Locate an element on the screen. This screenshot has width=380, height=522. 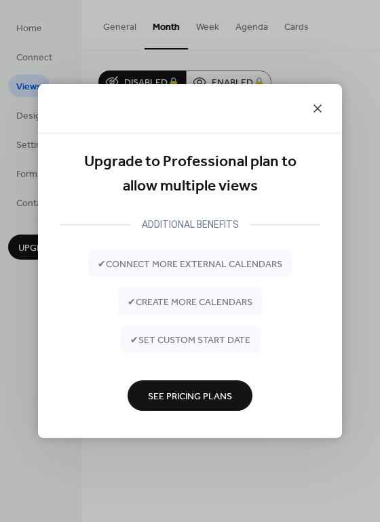
span: ✔ connect more external calendars is located at coordinates (190, 264).